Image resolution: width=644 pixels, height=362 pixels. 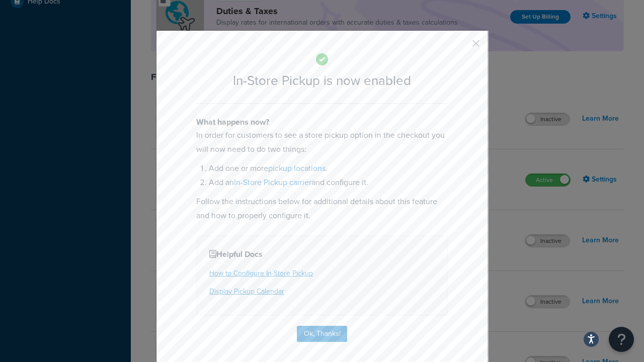 I want to click on a: Display Pickup Calendar, so click(x=247, y=291).